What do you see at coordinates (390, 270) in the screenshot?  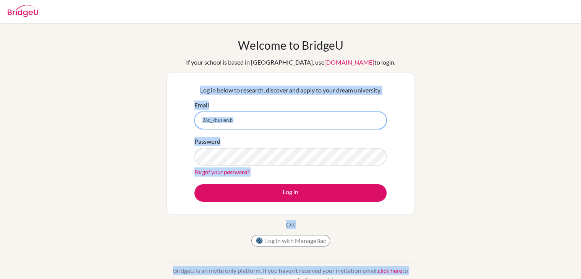 I see `a: click here` at bounding box center [390, 270].